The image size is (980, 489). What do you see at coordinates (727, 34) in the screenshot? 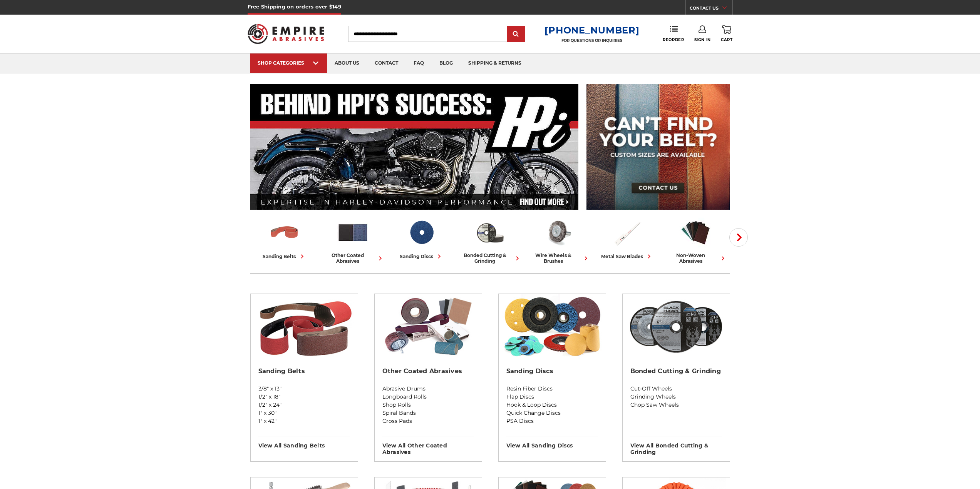
I see `a: Cart` at bounding box center [727, 34].